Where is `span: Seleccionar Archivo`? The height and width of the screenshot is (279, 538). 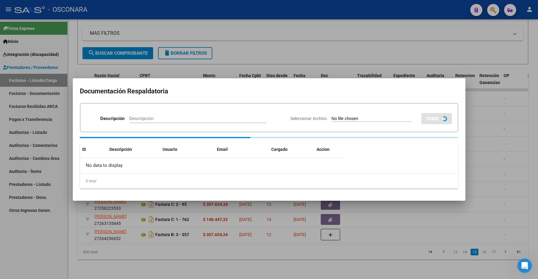 span: Seleccionar Archivo is located at coordinates (309, 118).